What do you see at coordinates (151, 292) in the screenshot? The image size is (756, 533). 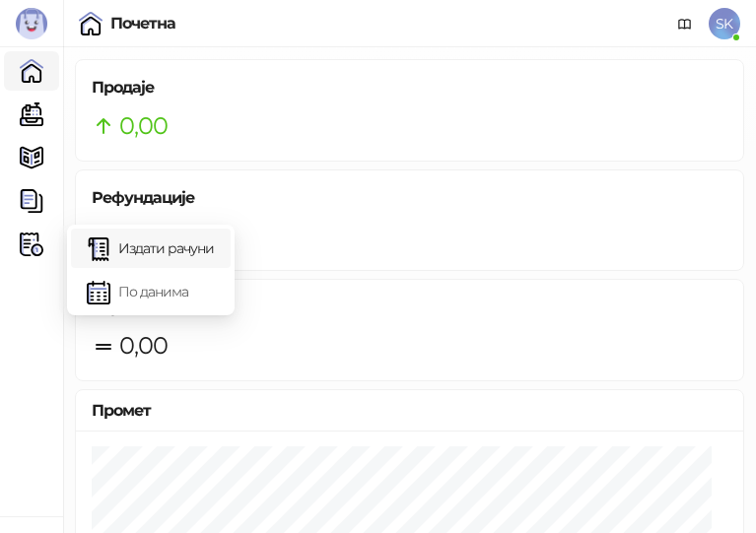 I see `a: По данима` at bounding box center [151, 292].